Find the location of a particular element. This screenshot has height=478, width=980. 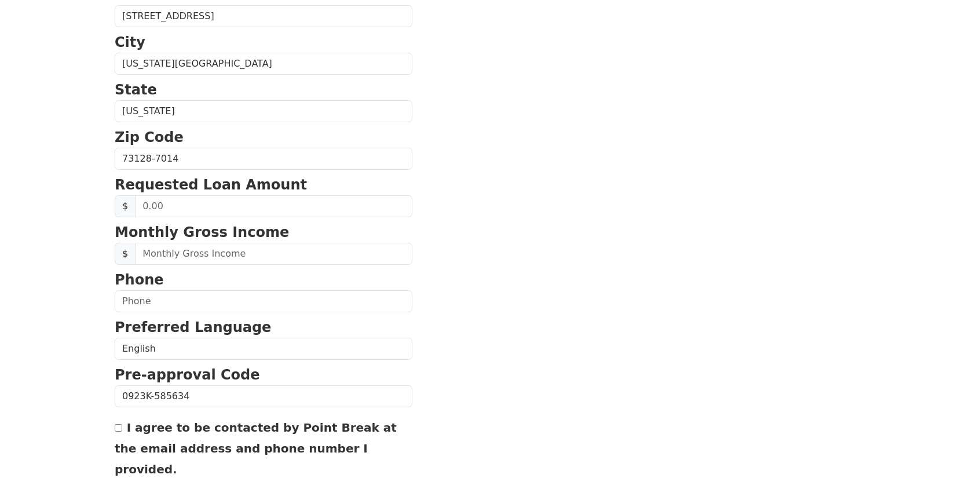

strong: Requested Loan Amount is located at coordinates (211, 185).